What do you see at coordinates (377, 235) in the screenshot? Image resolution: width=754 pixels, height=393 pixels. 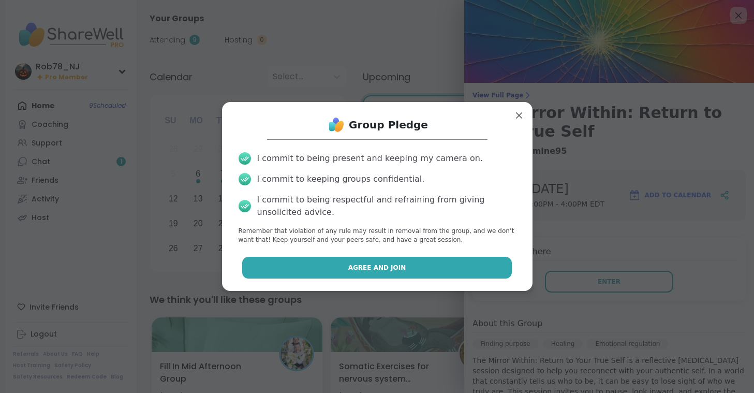 I see `p: Remember that violation of any rule may result in removal from the group, and we don’t want that!...` at bounding box center [377, 235].